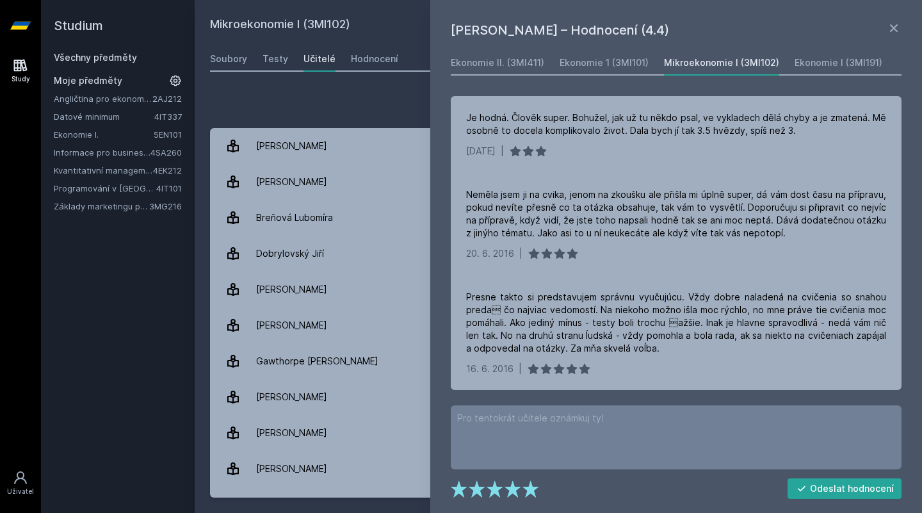  I want to click on div: Dobrylovský Jiří, so click(290, 253).